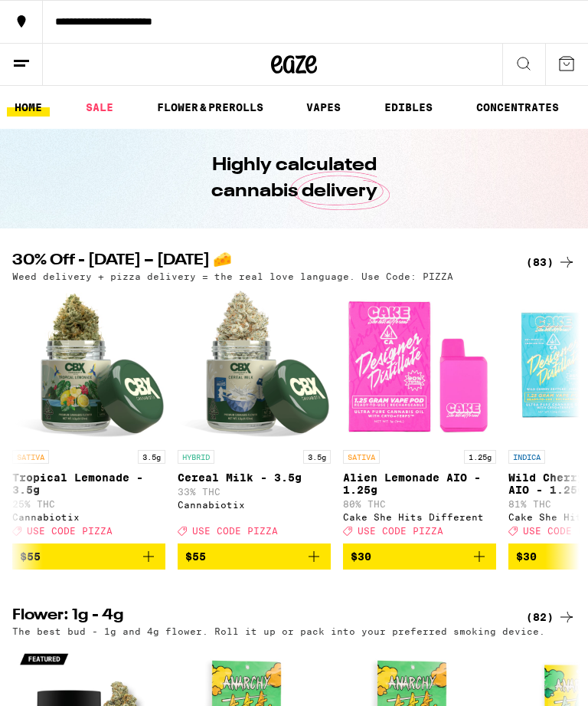 This screenshot has height=706, width=588. What do you see at coordinates (89, 366) in the screenshot?
I see `img: Cannabiotix - Tropical Lemonade - 3.5g` at bounding box center [89, 366].